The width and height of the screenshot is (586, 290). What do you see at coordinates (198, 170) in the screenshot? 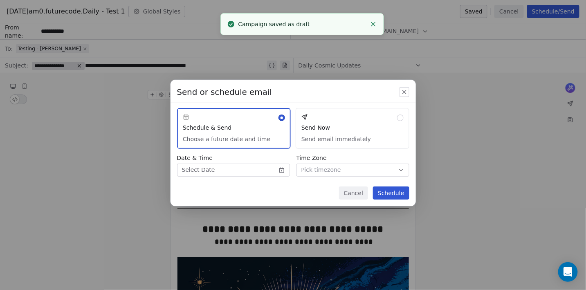
I see `span: Select Date` at bounding box center [198, 170].